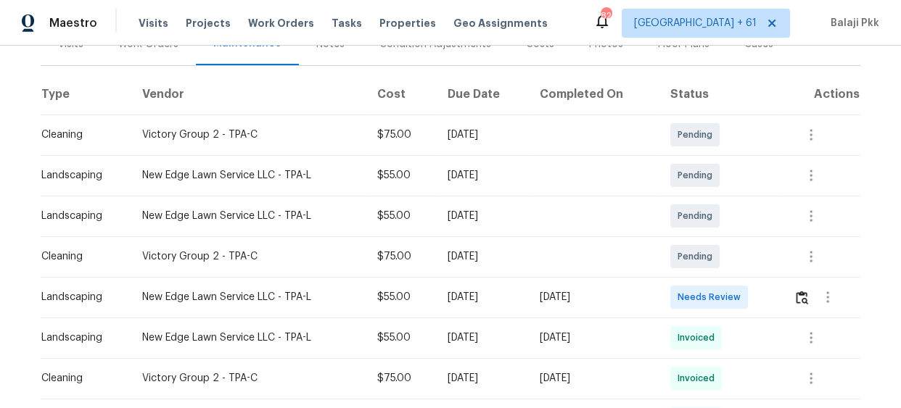  I want to click on th: Vendor, so click(248, 94).